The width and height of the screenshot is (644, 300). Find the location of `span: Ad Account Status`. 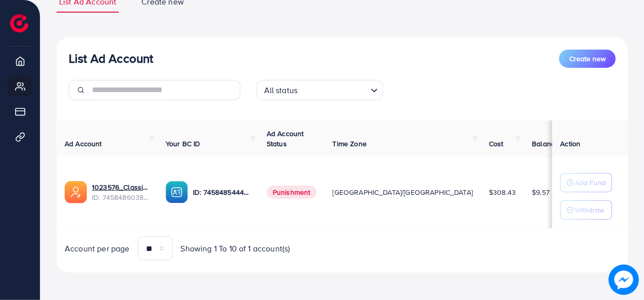

span: Ad Account Status is located at coordinates (286, 139).